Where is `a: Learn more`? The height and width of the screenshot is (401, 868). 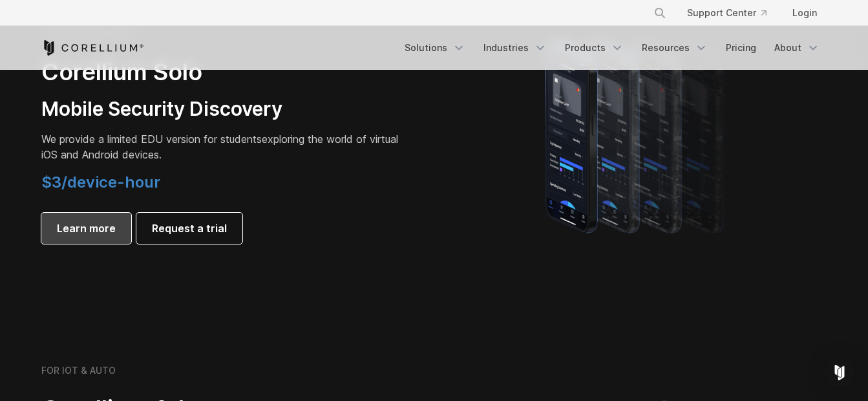 a: Learn more is located at coordinates (86, 229).